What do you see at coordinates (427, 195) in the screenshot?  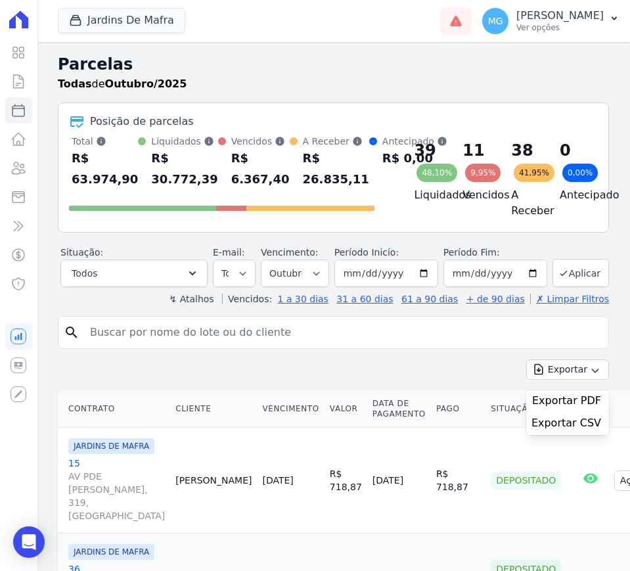 I see `h4: Liquidados` at bounding box center [427, 195].